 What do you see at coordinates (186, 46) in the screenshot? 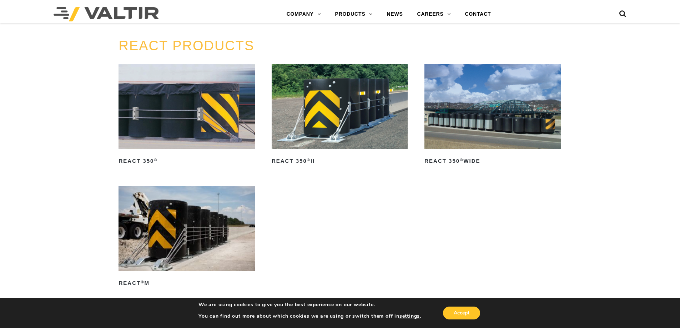
I see `a: REACT PRODUCTS` at bounding box center [186, 46].